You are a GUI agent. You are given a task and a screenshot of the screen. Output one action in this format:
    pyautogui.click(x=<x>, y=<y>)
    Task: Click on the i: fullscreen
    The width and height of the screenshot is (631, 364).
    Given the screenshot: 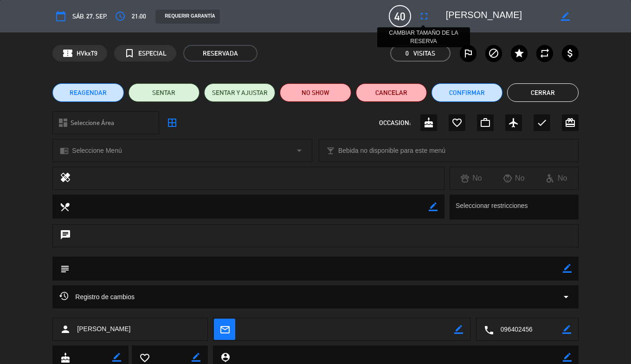 What is the action you would take?
    pyautogui.click(x=424, y=17)
    